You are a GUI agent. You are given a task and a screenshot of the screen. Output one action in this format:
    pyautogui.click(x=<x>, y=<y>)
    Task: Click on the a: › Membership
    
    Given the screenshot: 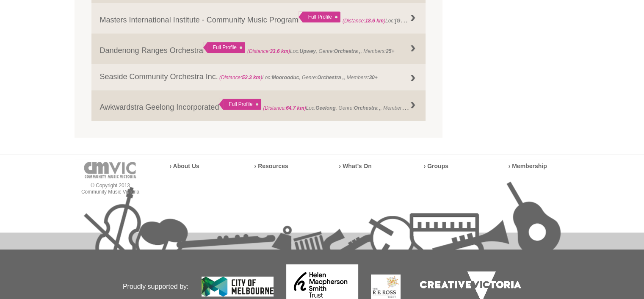 What is the action you would take?
    pyautogui.click(x=528, y=166)
    